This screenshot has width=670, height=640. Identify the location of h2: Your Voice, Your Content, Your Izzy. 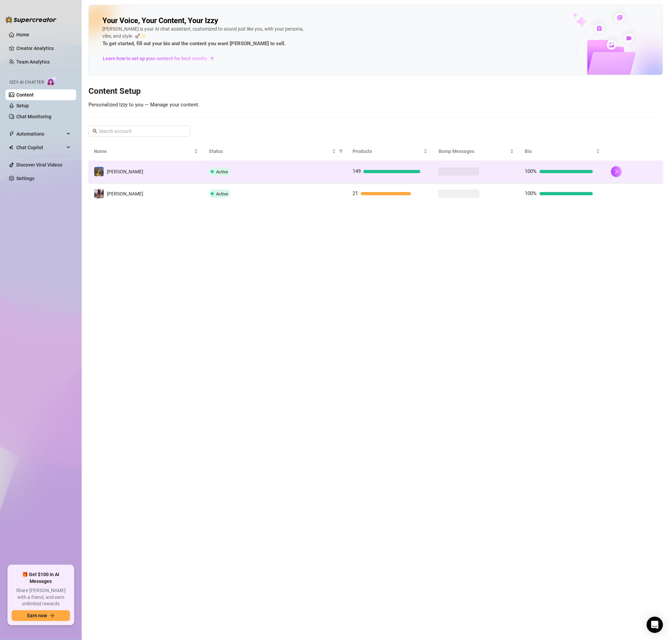
(160, 21).